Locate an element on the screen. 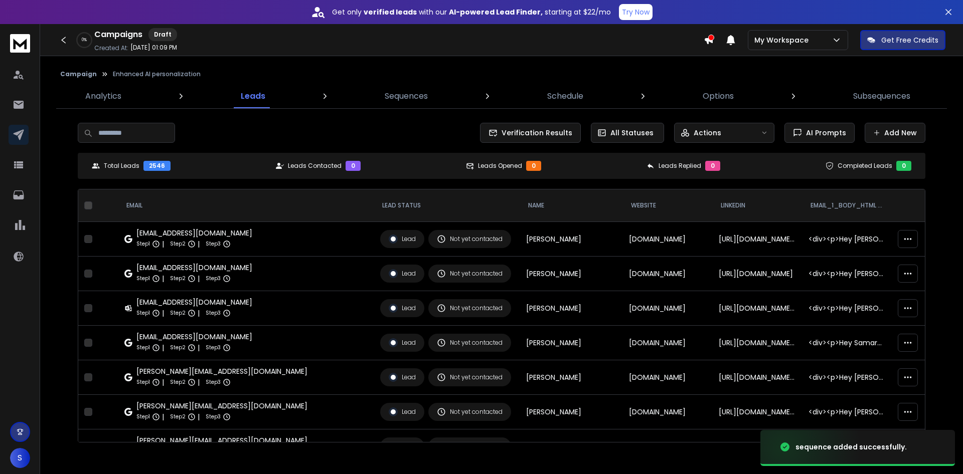 The width and height of the screenshot is (963, 474). p: Enhanced AI personalization is located at coordinates (156, 74).